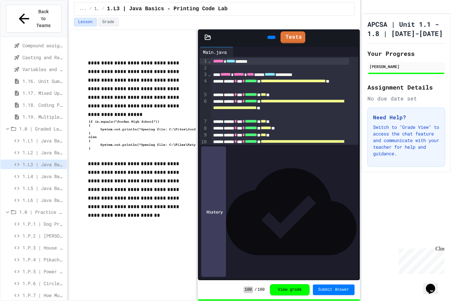 The height and width of the screenshot is (301, 451). Describe the element at coordinates (406, 140) in the screenshot. I see `p: Switch to "Grade View" to access the chat feature and communicate with your teacher for help and ...` at that location.